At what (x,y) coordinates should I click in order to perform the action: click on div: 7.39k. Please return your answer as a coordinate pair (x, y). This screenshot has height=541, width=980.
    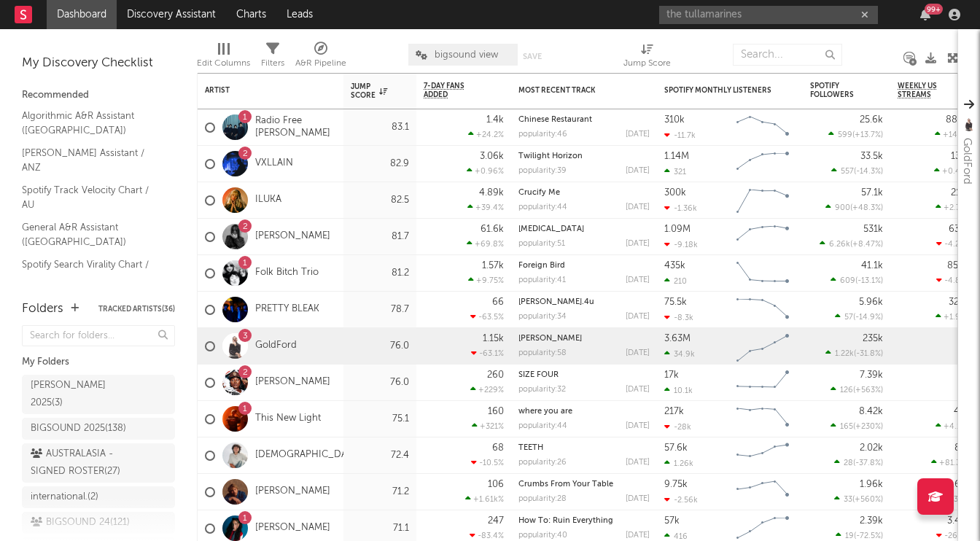
    Looking at the image, I should click on (872, 375).